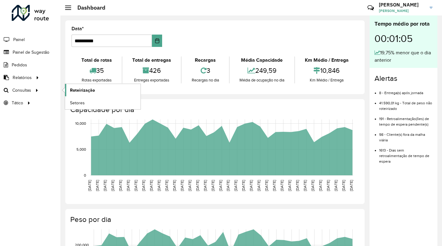 The image size is (442, 246). Describe the element at coordinates (262, 80) in the screenshot. I see `div: Média de ocupação no dia` at that location.